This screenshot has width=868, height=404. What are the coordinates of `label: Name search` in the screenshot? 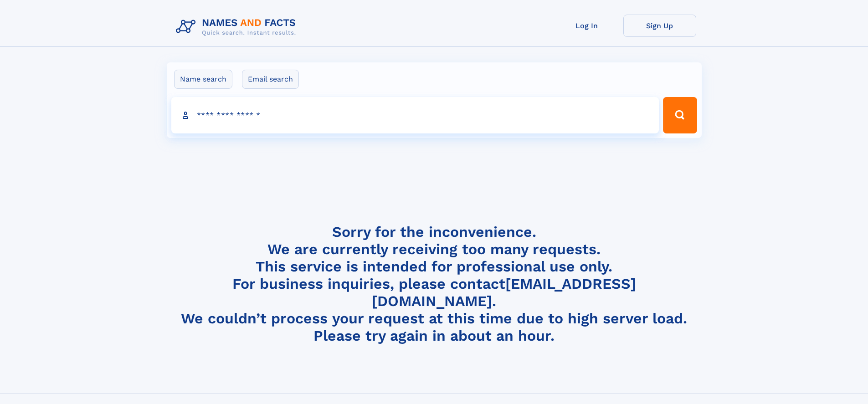 It's located at (203, 79).